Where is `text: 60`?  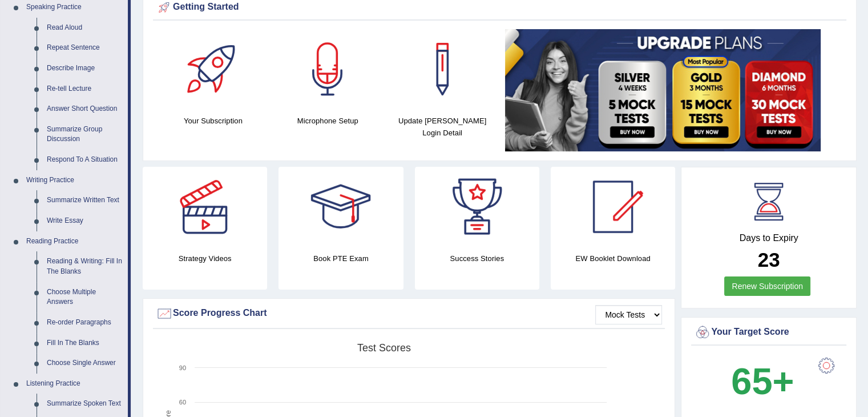 text: 60 is located at coordinates (183, 402).